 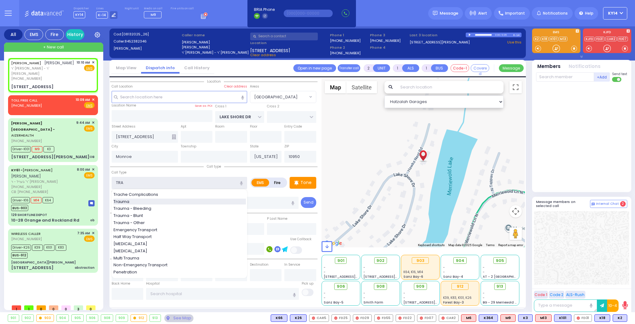 I want to click on div: K-14, so click(x=517, y=35).